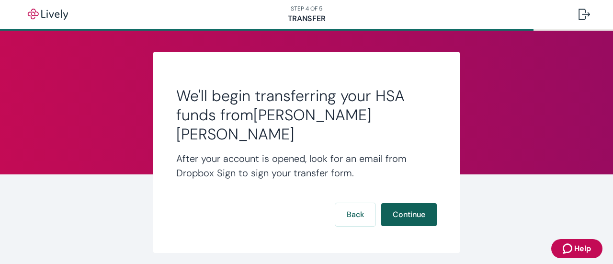 The image size is (613, 264). What do you see at coordinates (584, 14) in the screenshot?
I see `button: Log out` at bounding box center [584, 14].